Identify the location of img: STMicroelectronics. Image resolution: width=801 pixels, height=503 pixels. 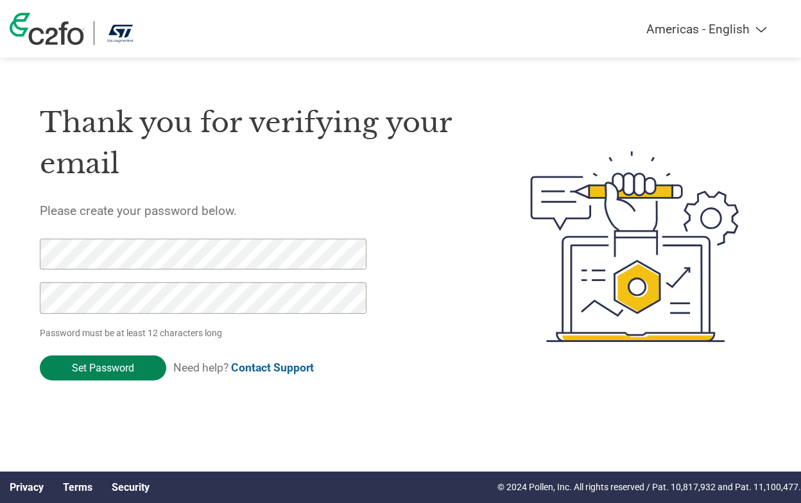
(120, 33).